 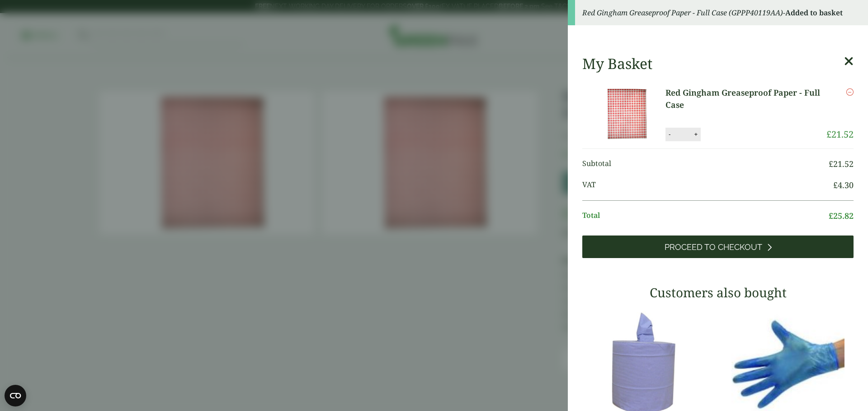 I want to click on h3: Customers also bought, so click(x=718, y=293).